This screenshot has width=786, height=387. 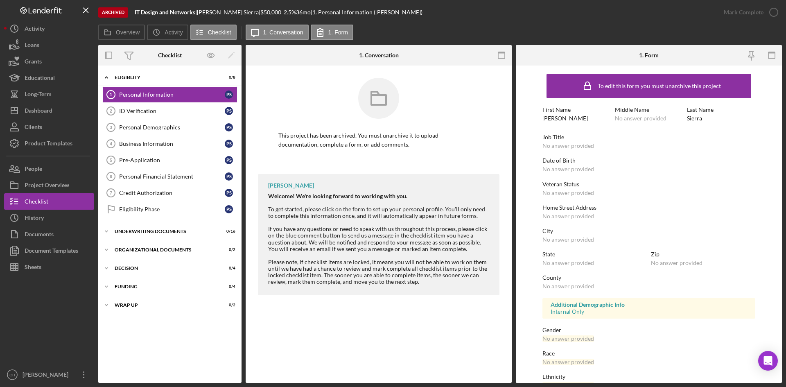 I want to click on div: Grants, so click(x=33, y=62).